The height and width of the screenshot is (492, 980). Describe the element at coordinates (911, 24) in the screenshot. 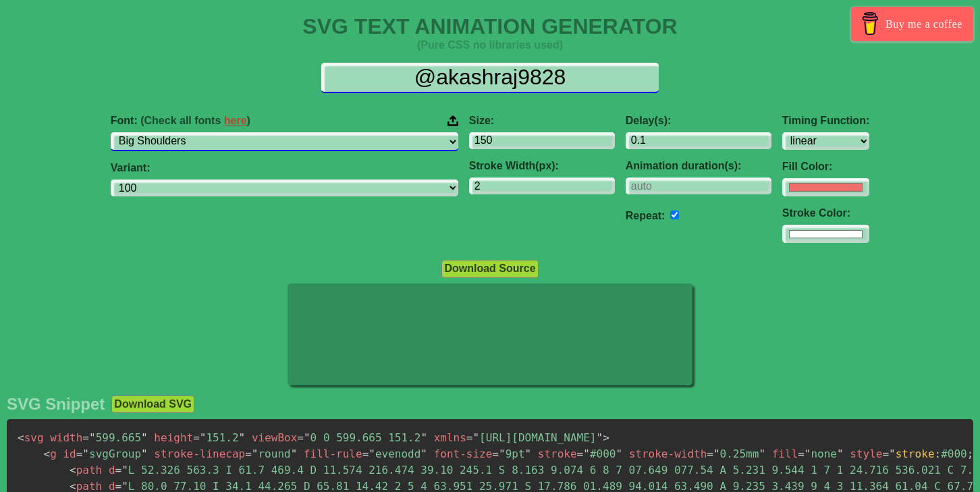

I see `a: Buy me a coffee` at that location.